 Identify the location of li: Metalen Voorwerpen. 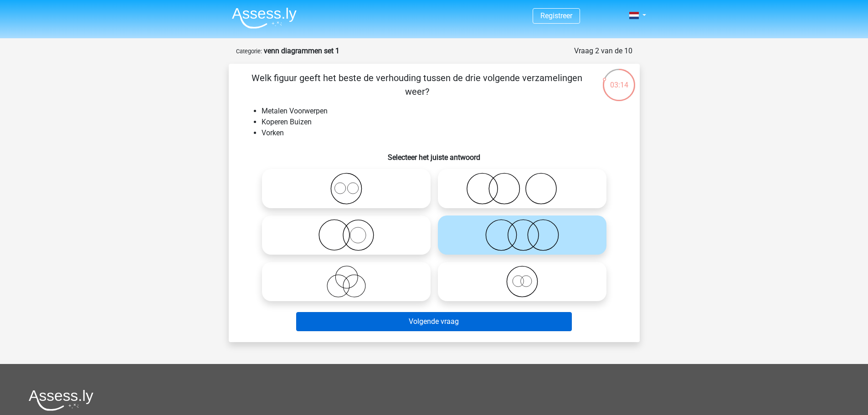
(443, 111).